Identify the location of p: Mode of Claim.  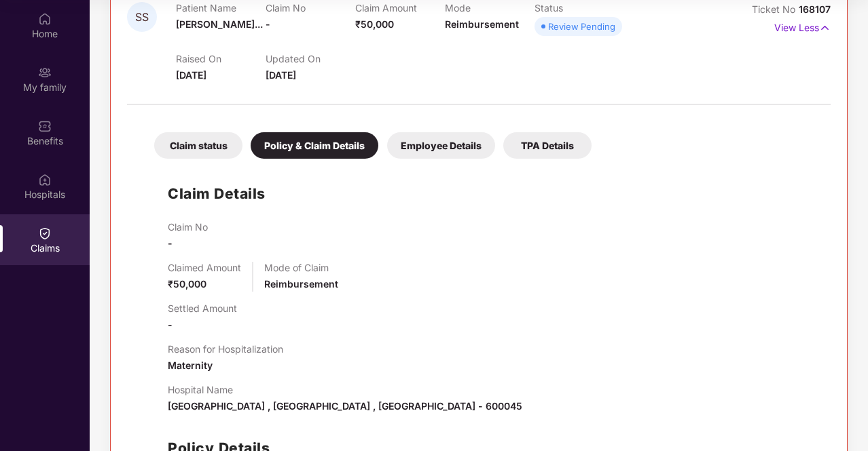
(301, 267).